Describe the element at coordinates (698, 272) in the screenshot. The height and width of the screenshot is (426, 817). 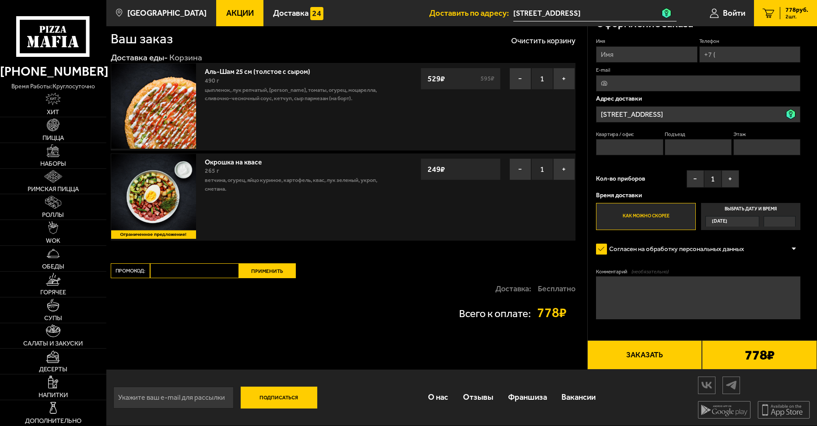
I see `label: Комментарий` at that location.